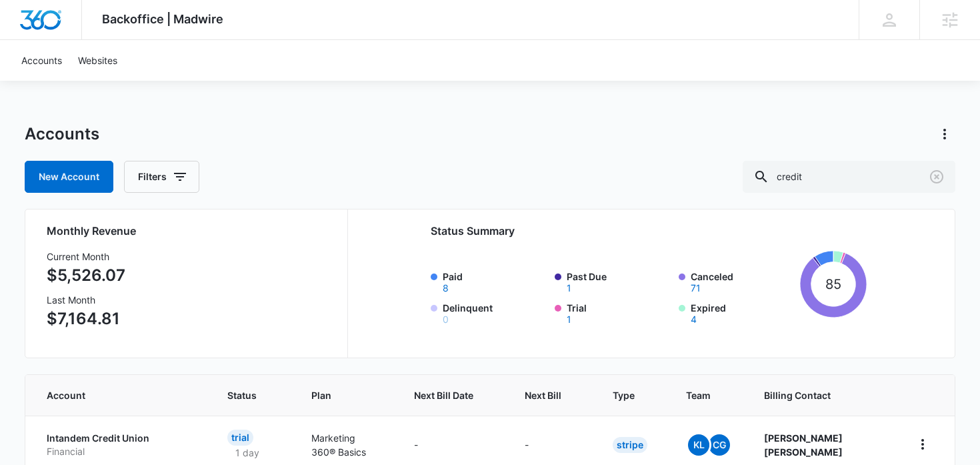 The width and height of the screenshot is (980, 465). I want to click on span: Backoffice | Madwire, so click(163, 19).